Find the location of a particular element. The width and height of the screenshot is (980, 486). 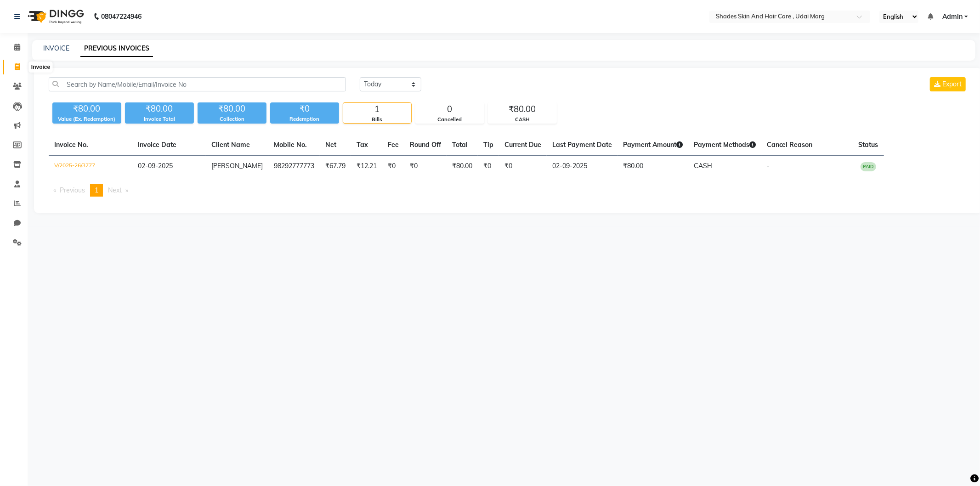

span: Payment Amount is located at coordinates (653, 145).